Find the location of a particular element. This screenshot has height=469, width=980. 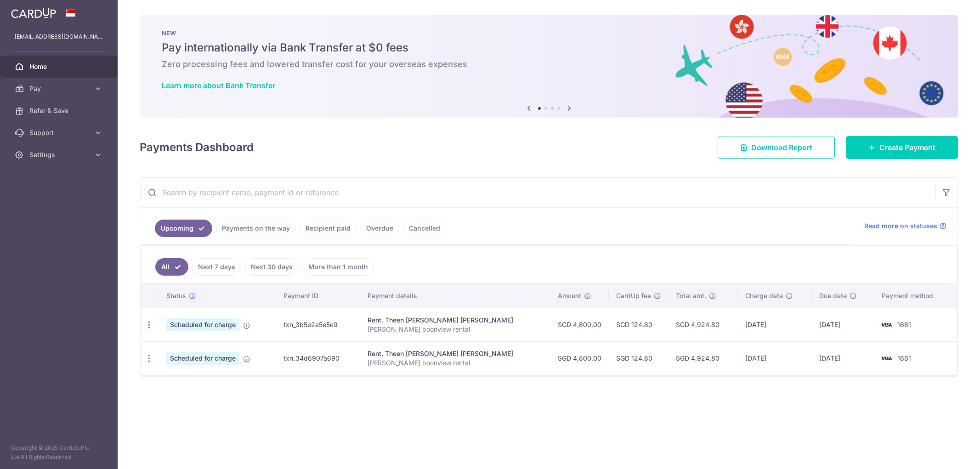

a: Read more on statuses is located at coordinates (905, 226).